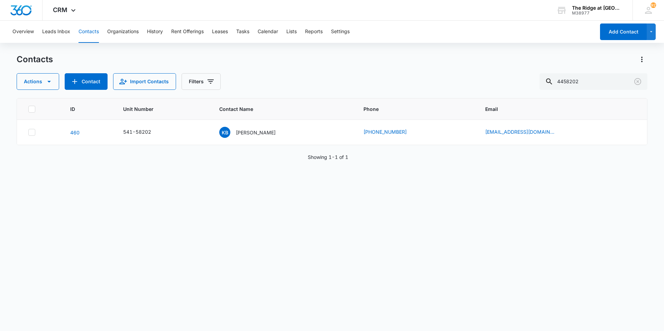  Describe the element at coordinates (597, 13) in the screenshot. I see `div: account id` at that location.